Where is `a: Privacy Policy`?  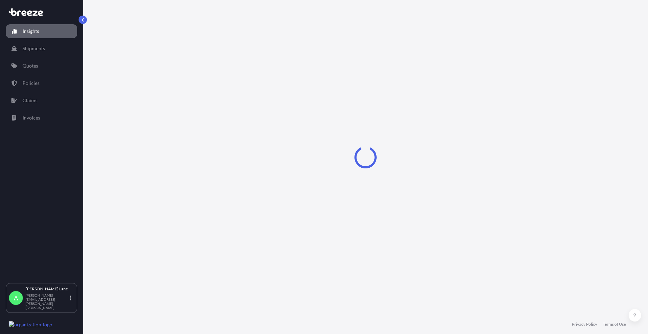 a: Privacy Policy is located at coordinates (584, 324).